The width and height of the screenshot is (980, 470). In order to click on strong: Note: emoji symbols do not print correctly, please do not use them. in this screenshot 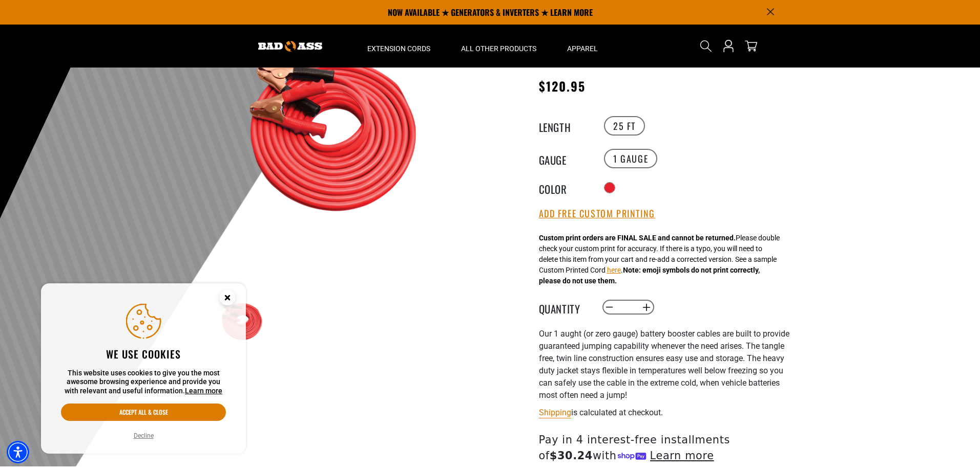, I will do `click(649, 275)`.